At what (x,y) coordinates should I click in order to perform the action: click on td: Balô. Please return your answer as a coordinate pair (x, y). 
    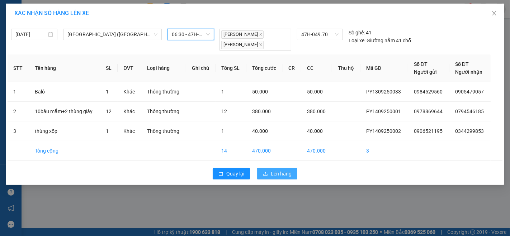
    Looking at the image, I should click on (65, 92).